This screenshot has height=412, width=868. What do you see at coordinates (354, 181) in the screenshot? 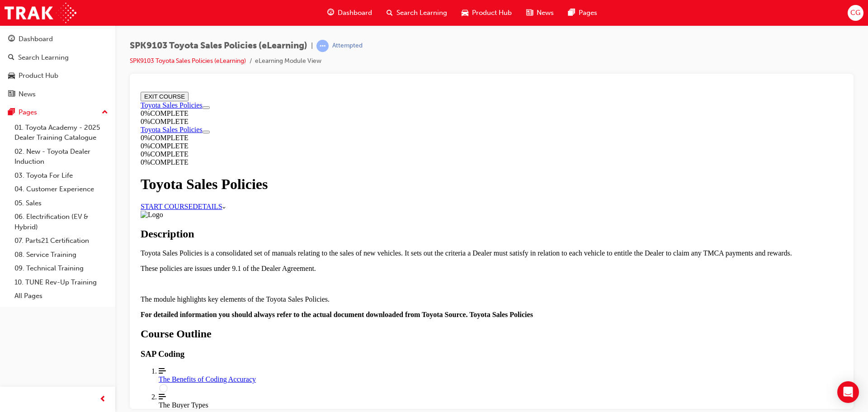
I see `p: These policies are issues under 9.1 of the Dealer Agreement.` at bounding box center [354, 181].